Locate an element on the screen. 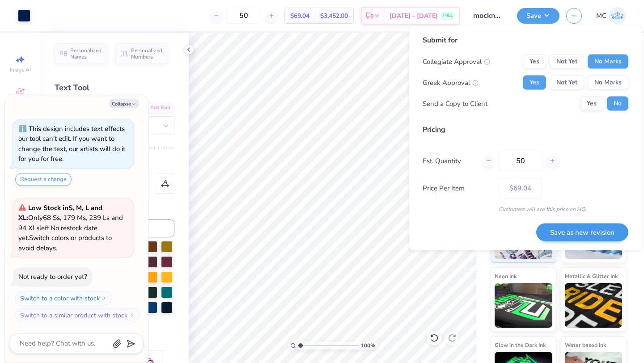  span: Image AI is located at coordinates (20, 70).